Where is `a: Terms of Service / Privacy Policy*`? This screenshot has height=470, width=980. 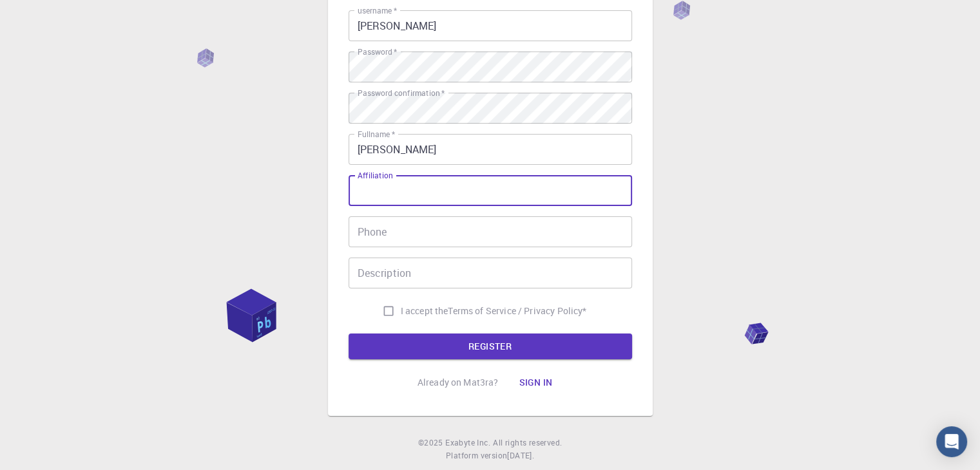
a: Terms of Service / Privacy Policy* is located at coordinates (517, 311).